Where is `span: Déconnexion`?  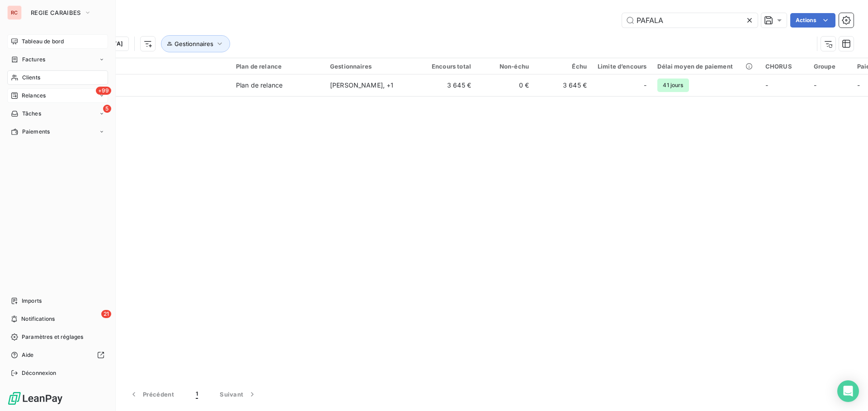
span: Déconnexion is located at coordinates (39, 374).